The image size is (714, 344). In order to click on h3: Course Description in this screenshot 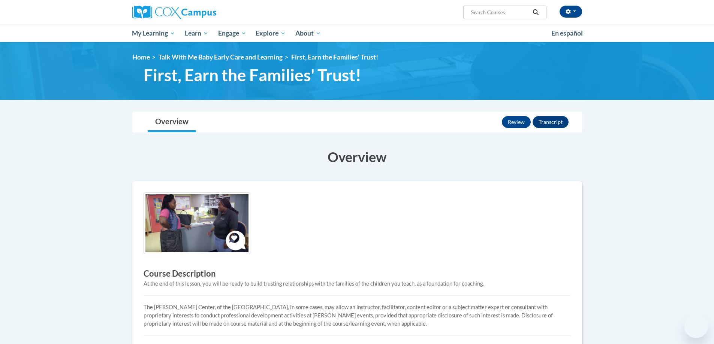, I will do `click(357, 274)`.